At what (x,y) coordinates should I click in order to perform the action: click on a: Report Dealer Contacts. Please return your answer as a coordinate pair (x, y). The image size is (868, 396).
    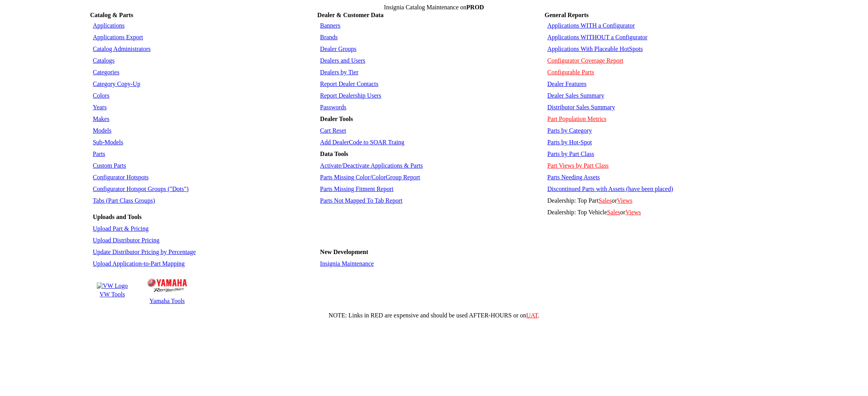
    Looking at the image, I should click on (349, 83).